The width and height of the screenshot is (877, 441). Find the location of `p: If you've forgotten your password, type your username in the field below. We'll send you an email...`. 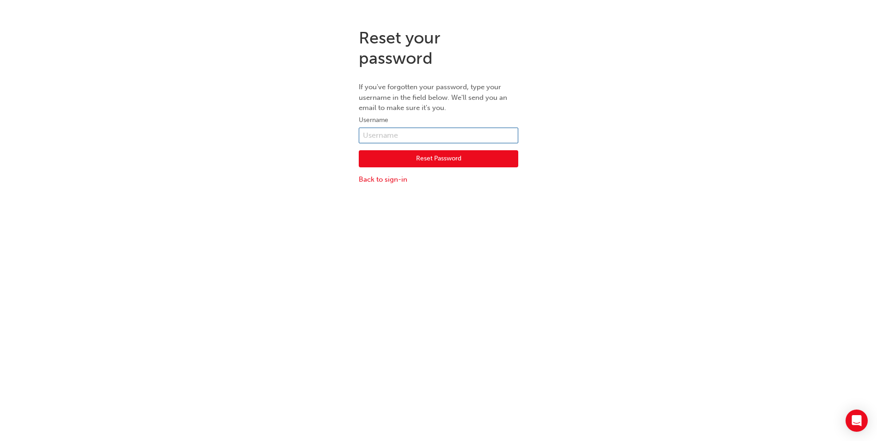

p: If you've forgotten your password, type your username in the field below. We'll send you an email... is located at coordinates (438, 98).